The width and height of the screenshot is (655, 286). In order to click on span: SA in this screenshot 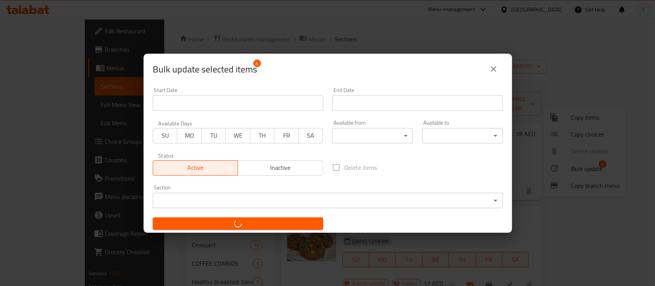, I will do `click(310, 135)`.